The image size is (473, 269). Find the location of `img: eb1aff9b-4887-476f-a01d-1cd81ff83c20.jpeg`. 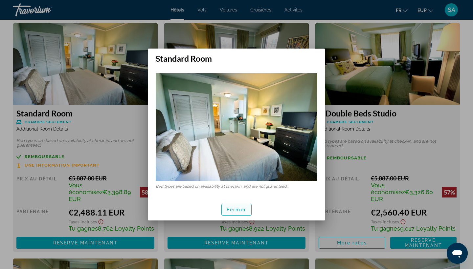

img: eb1aff9b-4887-476f-a01d-1cd81ff83c20.jpeg is located at coordinates (237, 127).